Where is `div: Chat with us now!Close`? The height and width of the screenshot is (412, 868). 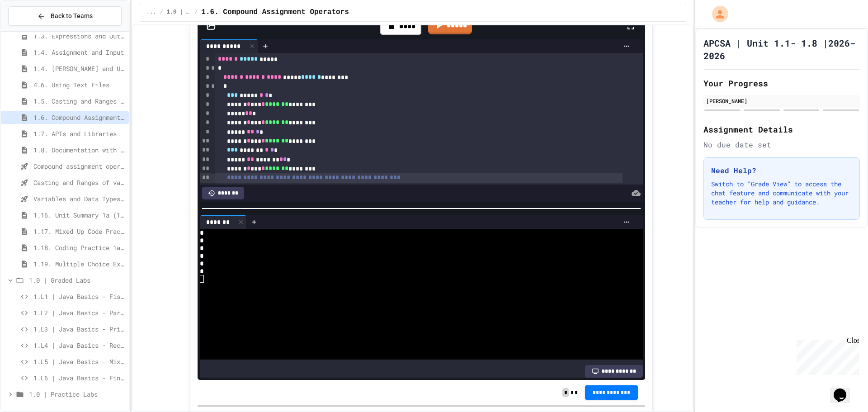 div: Chat with us now!Close is located at coordinates (33, 30).